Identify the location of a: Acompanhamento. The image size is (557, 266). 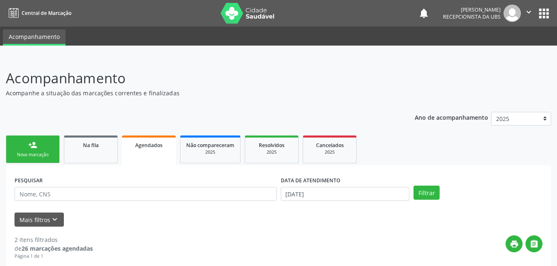
(34, 37).